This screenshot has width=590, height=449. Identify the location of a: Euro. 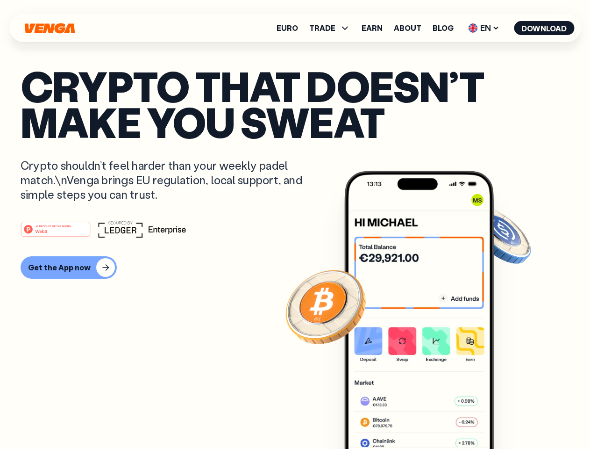
(287, 28).